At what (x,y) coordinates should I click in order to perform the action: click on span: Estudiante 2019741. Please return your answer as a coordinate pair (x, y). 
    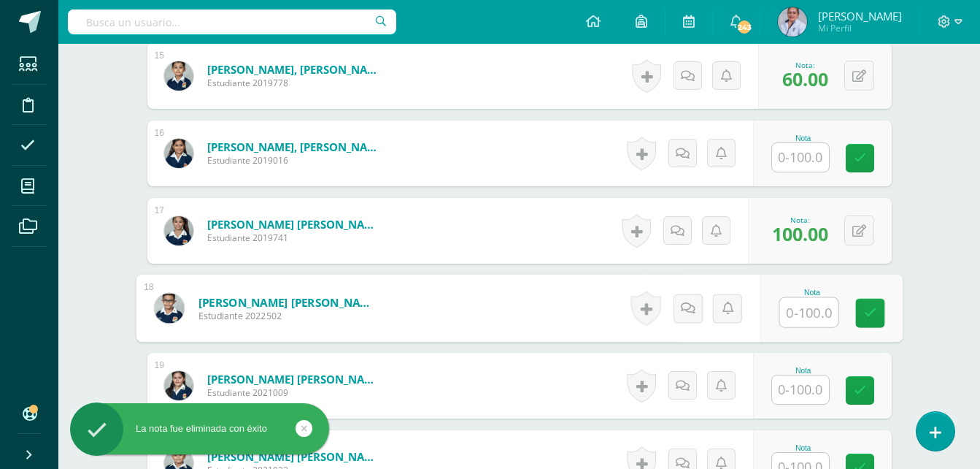
    Looking at the image, I should click on (295, 237).